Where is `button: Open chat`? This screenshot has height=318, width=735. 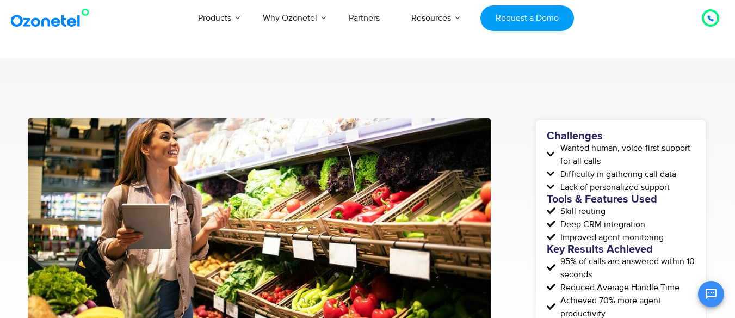
button: Open chat is located at coordinates (711, 294).